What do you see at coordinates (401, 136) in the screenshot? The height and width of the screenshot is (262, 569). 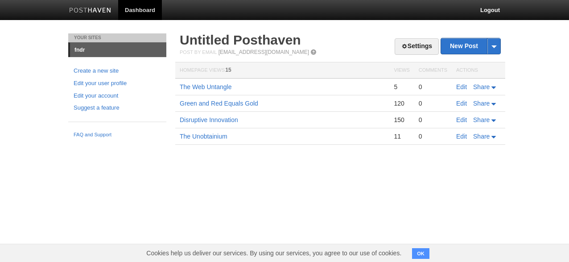 I see `div: 11` at bounding box center [401, 136].